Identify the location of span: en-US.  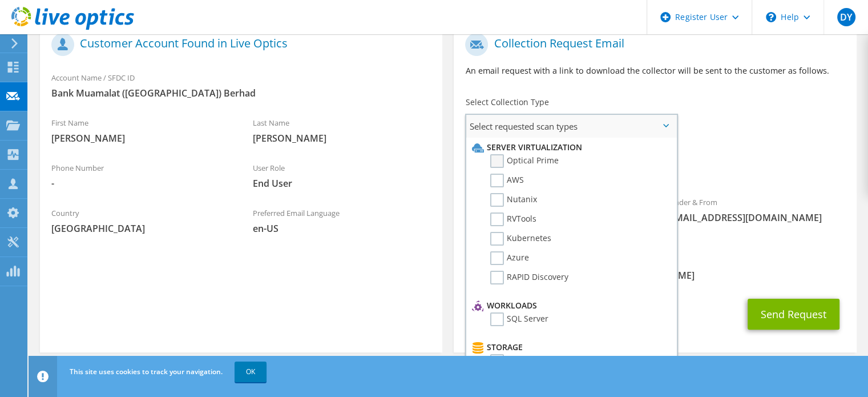
(342, 229).